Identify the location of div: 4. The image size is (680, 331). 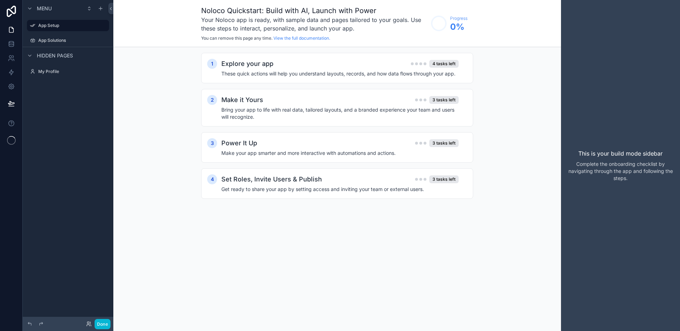
(212, 179).